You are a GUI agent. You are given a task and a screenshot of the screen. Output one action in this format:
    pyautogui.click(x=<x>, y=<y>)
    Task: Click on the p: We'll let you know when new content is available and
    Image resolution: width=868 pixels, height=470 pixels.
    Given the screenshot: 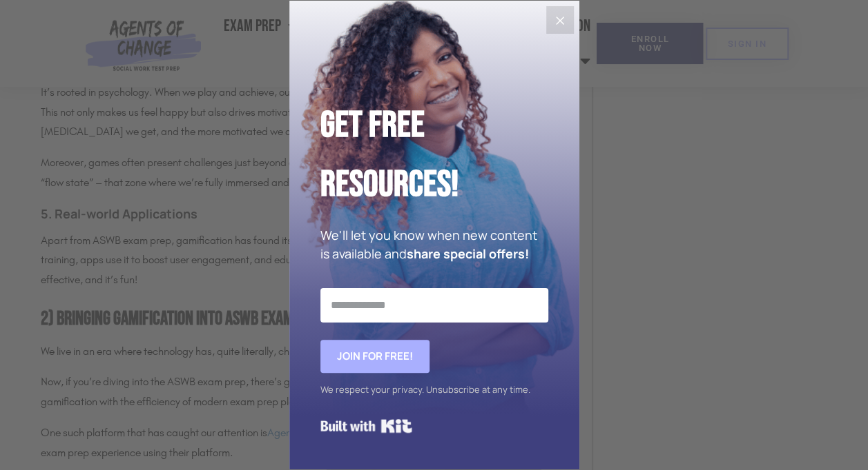 What is the action you would take?
    pyautogui.click(x=434, y=245)
    